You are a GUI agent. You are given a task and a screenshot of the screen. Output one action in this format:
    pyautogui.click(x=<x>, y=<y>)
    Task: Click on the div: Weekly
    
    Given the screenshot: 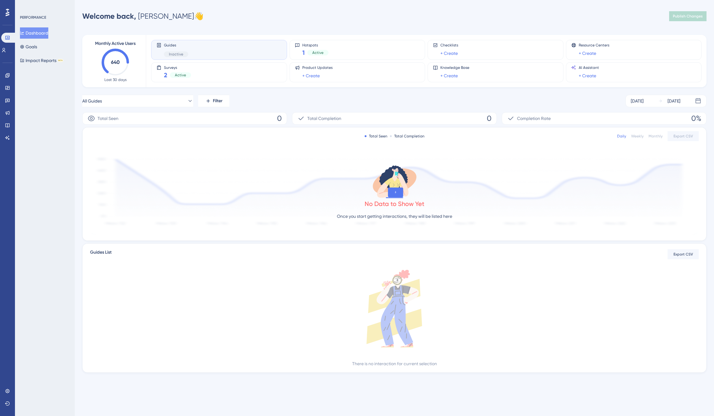 What is the action you would take?
    pyautogui.click(x=637, y=136)
    